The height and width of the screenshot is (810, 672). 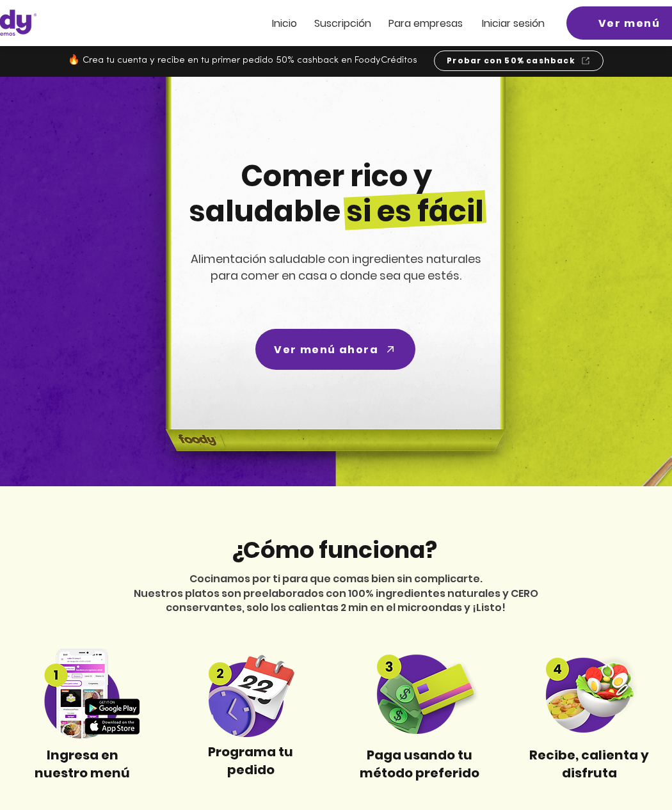 What do you see at coordinates (343, 23) in the screenshot?
I see `a: Suscripción` at bounding box center [343, 23].